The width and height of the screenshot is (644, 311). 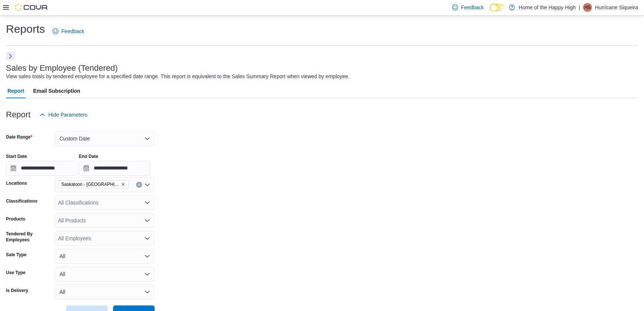 What do you see at coordinates (139, 185) in the screenshot?
I see `button: Clear input` at bounding box center [139, 185].